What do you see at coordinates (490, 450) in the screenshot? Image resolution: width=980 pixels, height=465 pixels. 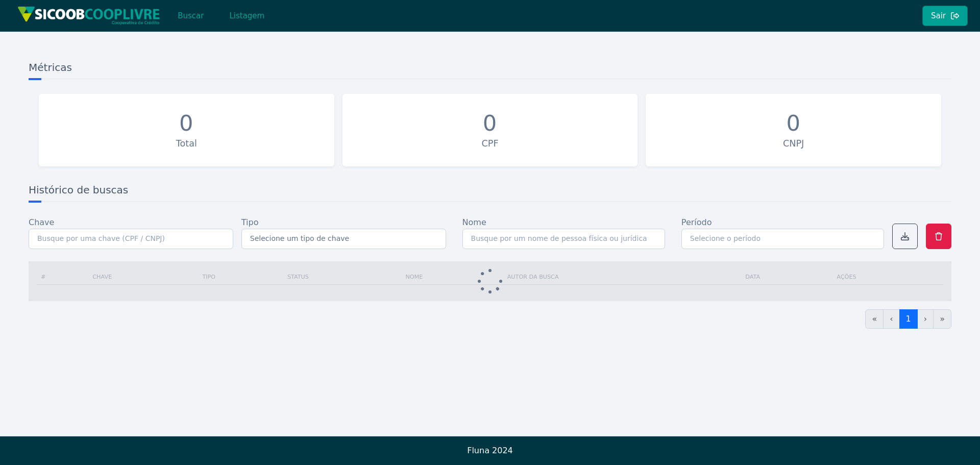 I see `span: Fluna 2024` at bounding box center [490, 450].